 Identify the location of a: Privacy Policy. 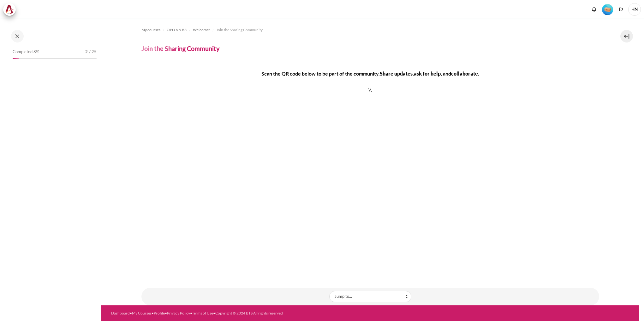
(178, 313).